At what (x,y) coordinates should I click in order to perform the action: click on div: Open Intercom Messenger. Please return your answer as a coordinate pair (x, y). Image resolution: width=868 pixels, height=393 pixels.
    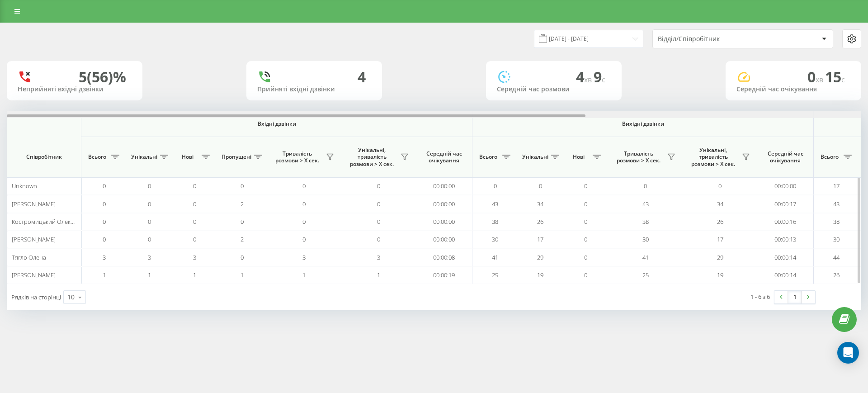
    Looking at the image, I should click on (848, 352).